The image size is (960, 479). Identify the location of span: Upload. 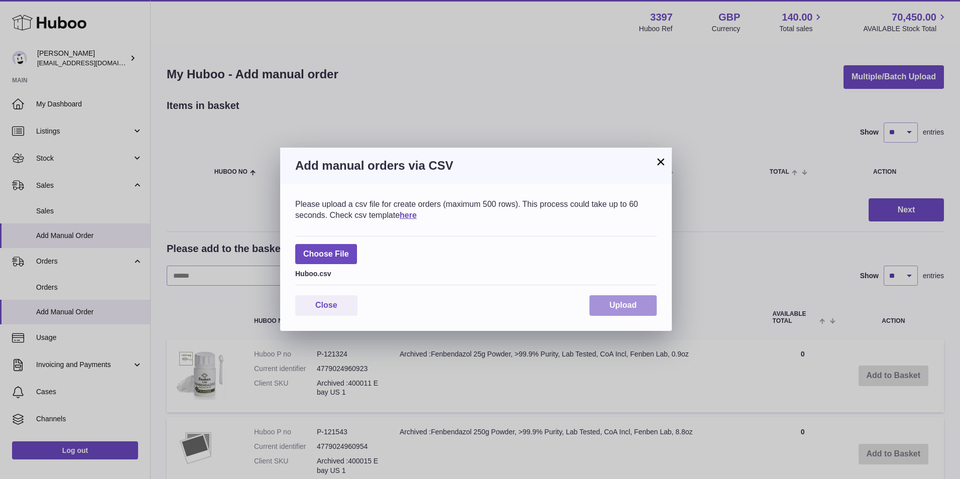
(623, 305).